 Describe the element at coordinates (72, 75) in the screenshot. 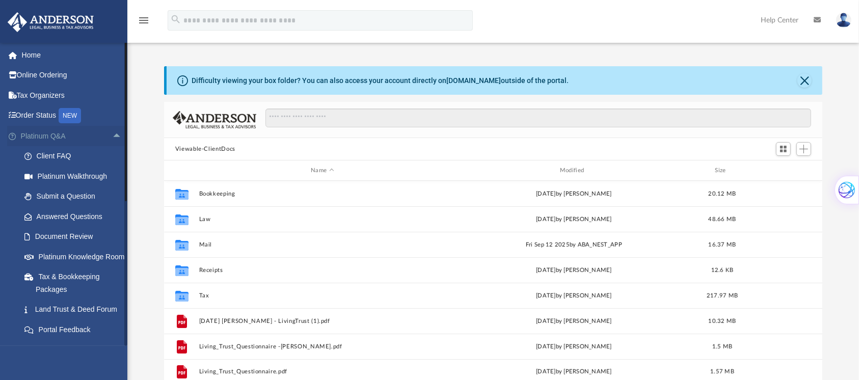

I see `a: Online Ordering` at that location.